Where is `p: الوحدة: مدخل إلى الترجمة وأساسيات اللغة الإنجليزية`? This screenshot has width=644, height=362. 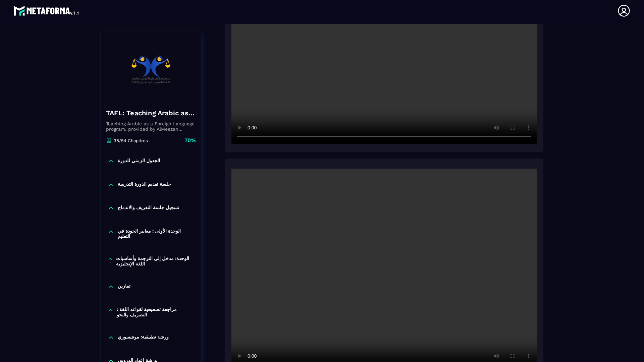 p: الوحدة: مدخل إلى الترجمة وأساسيات اللغة الإنجليزية is located at coordinates (155, 261).